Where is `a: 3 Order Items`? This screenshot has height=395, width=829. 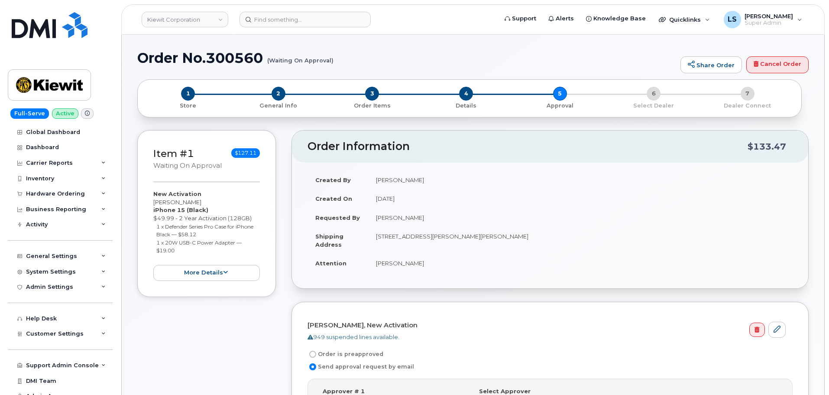
a: 3 Order Items is located at coordinates (372, 105).